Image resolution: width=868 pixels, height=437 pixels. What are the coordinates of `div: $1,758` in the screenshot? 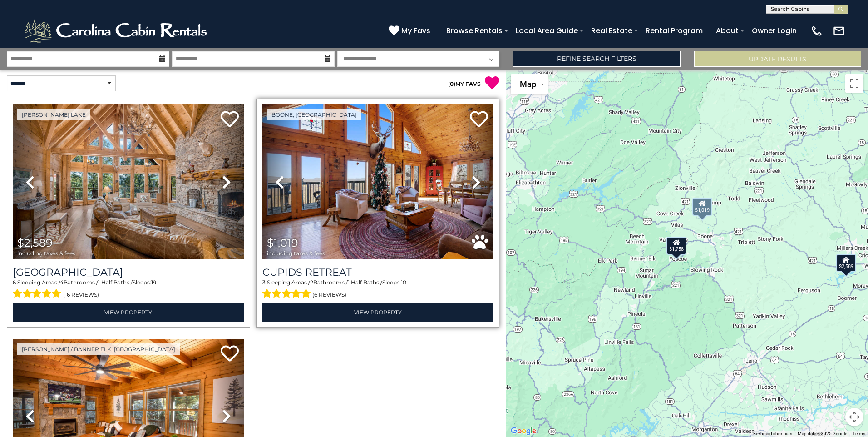 It's located at (677, 246).